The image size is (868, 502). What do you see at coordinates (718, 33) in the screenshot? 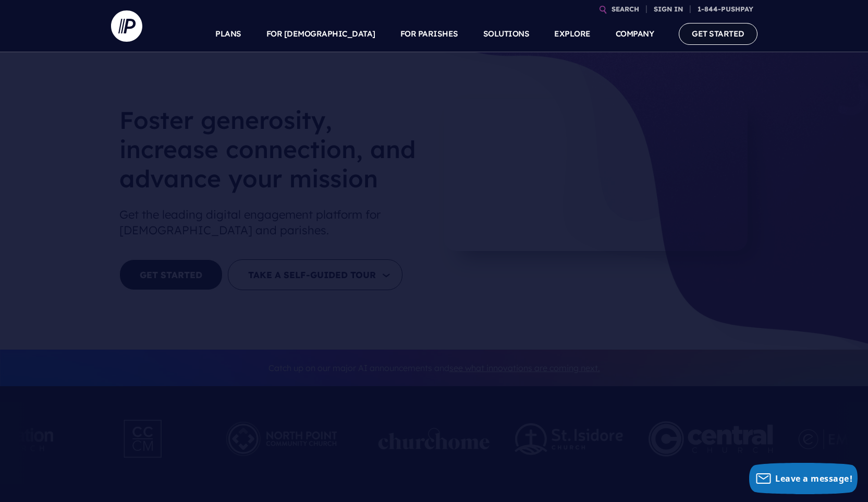
I see `a: GET STARTED` at bounding box center [718, 33].